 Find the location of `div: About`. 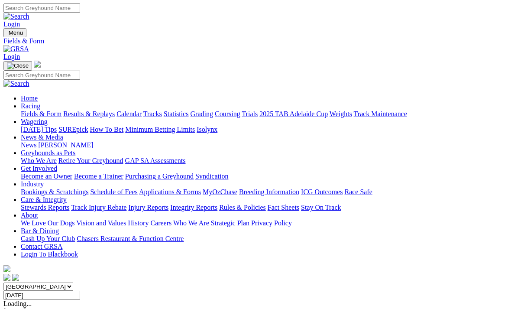

div: About is located at coordinates (264, 223).